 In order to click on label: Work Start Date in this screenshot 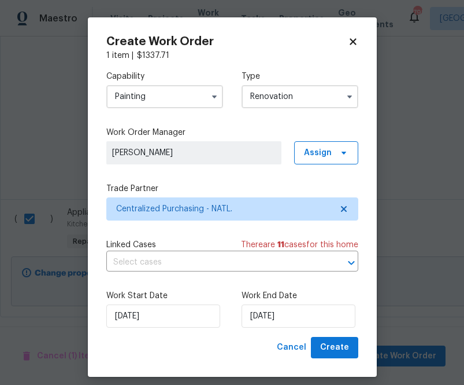, I will do `click(165, 296)`.